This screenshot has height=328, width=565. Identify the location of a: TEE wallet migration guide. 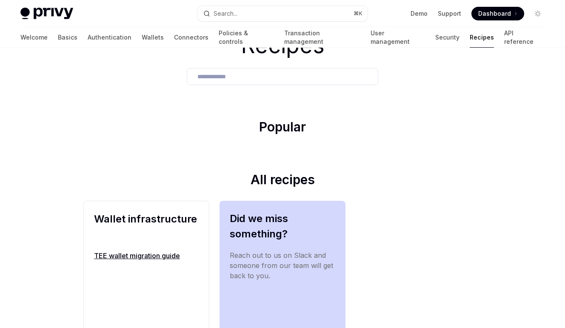
(146, 256).